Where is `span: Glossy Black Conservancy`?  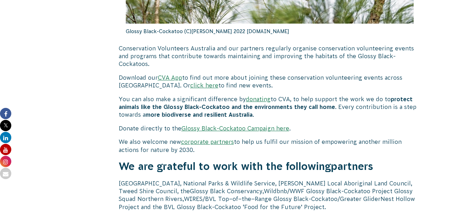 span: Glossy Black Conservancy is located at coordinates (226, 191).